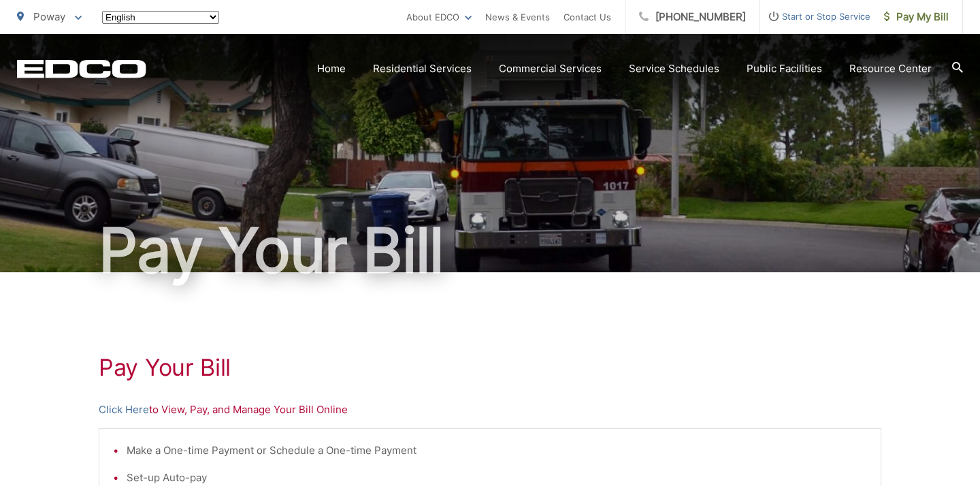 This screenshot has height=486, width=980. Describe the element at coordinates (422, 69) in the screenshot. I see `a: Residential Services` at that location.